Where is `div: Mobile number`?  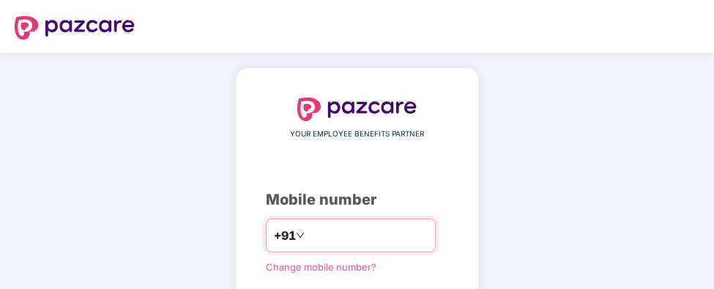 div: Mobile number is located at coordinates (357, 199).